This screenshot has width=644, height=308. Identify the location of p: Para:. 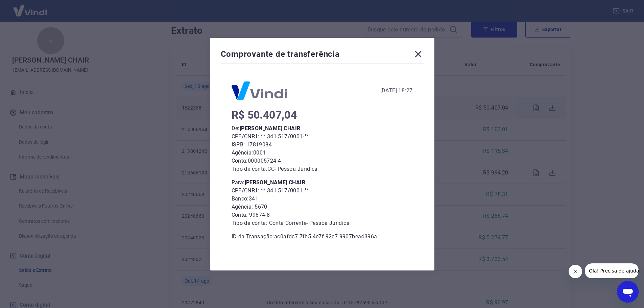
(322, 183).